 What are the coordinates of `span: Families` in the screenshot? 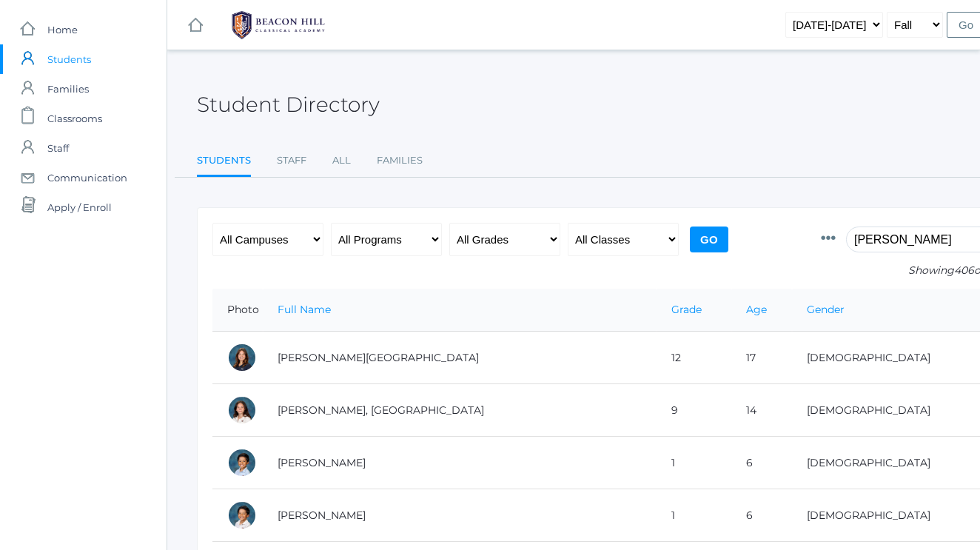 It's located at (68, 89).